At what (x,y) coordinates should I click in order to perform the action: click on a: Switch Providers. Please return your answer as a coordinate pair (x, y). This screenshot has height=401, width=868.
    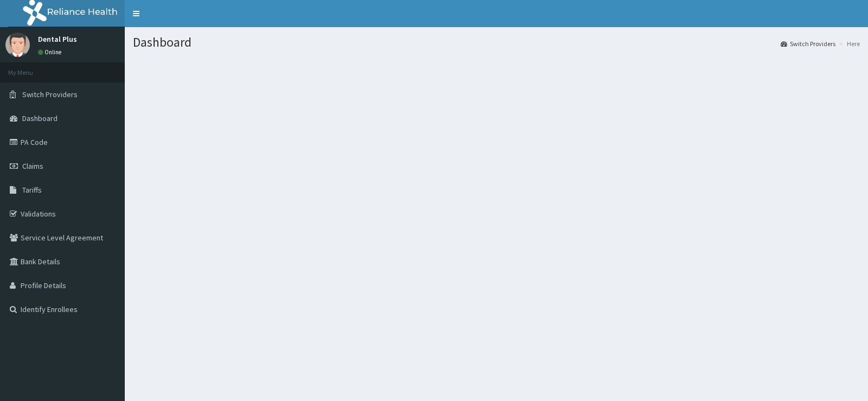
    Looking at the image, I should click on (808, 44).